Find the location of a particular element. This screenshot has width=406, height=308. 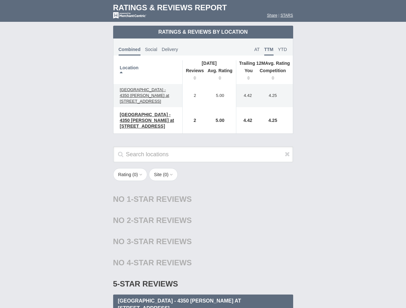

span: TTM is located at coordinates (269, 51).